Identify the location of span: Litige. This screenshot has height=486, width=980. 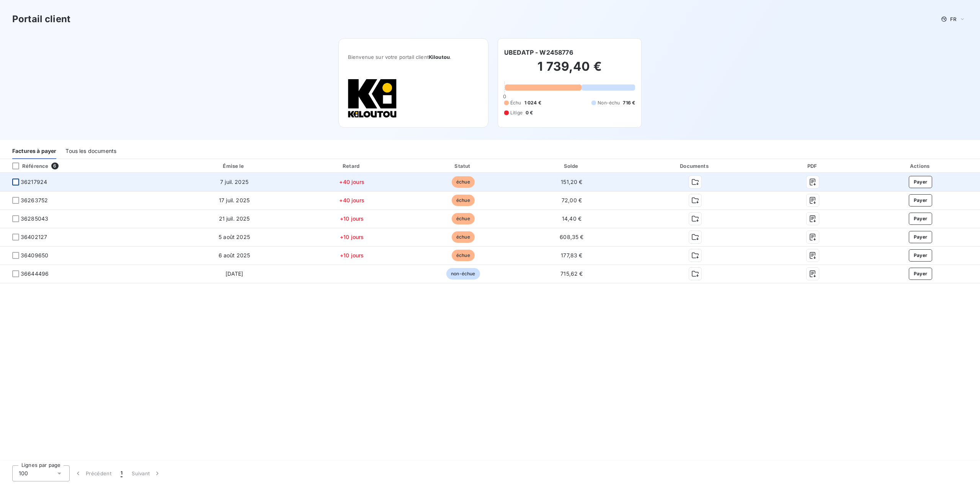
(516, 113).